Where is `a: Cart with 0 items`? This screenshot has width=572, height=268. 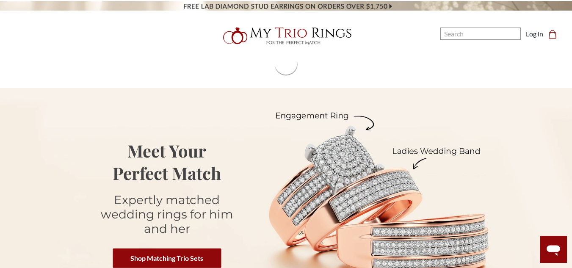
a: Cart with 0 items is located at coordinates (555, 34).